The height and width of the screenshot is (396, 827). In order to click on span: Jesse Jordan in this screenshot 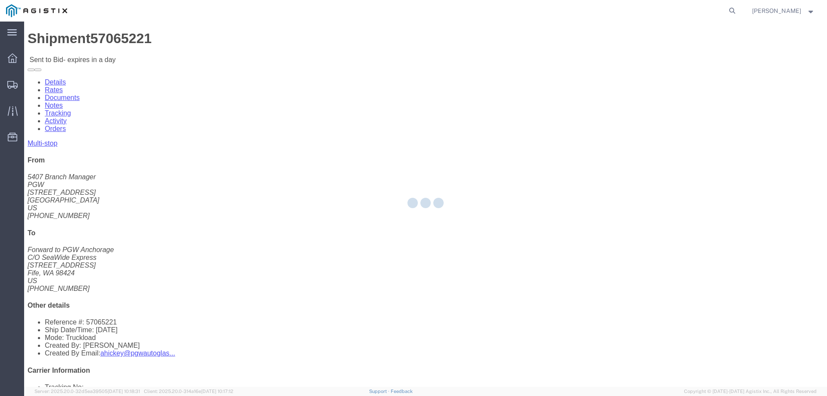, I will do `click(777, 11)`.